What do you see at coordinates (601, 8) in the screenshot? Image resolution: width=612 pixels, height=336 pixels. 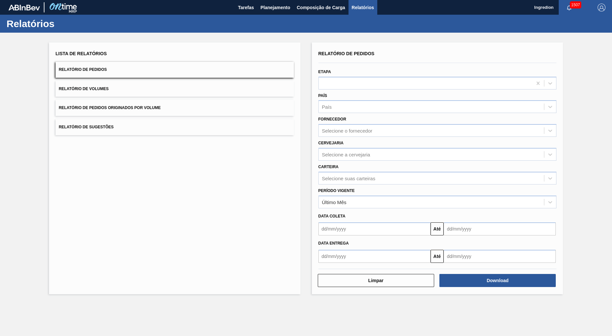 I see `img: Logout` at bounding box center [601, 8].